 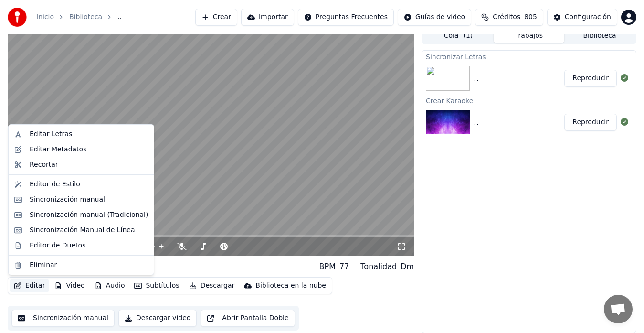 What do you see at coordinates (29, 286) in the screenshot?
I see `button: Editar` at bounding box center [29, 286].